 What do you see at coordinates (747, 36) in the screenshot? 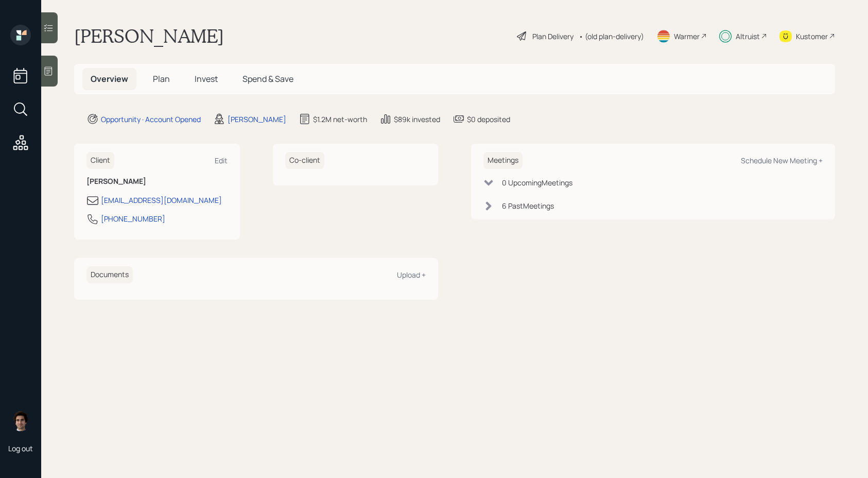
I see `div: Altruist` at bounding box center [747, 36].